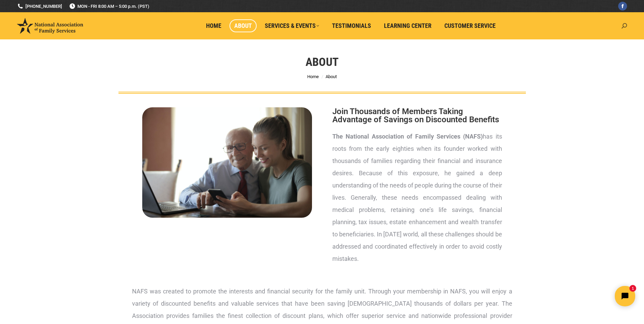 The height and width of the screenshot is (324, 644). Describe the element at coordinates (243, 25) in the screenshot. I see `a: About` at that location.